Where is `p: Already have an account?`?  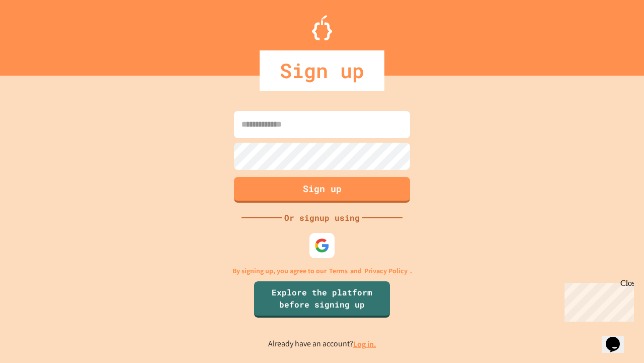
p: Already have an account? is located at coordinates (322, 344).